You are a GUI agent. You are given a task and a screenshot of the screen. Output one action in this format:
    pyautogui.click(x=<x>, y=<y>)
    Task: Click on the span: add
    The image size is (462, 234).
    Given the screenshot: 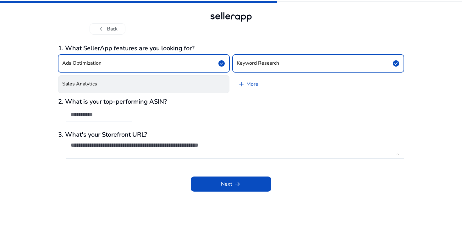 What is the action you would take?
    pyautogui.click(x=241, y=84)
    